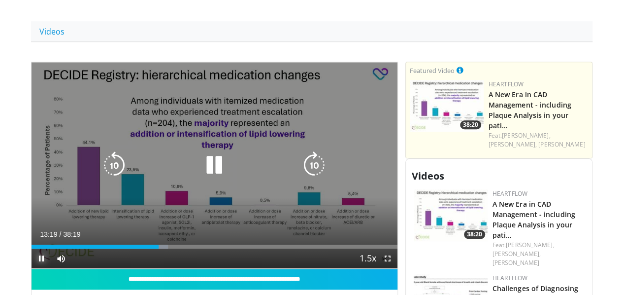  What do you see at coordinates (49, 234) in the screenshot?
I see `span: 13:19` at bounding box center [49, 234].